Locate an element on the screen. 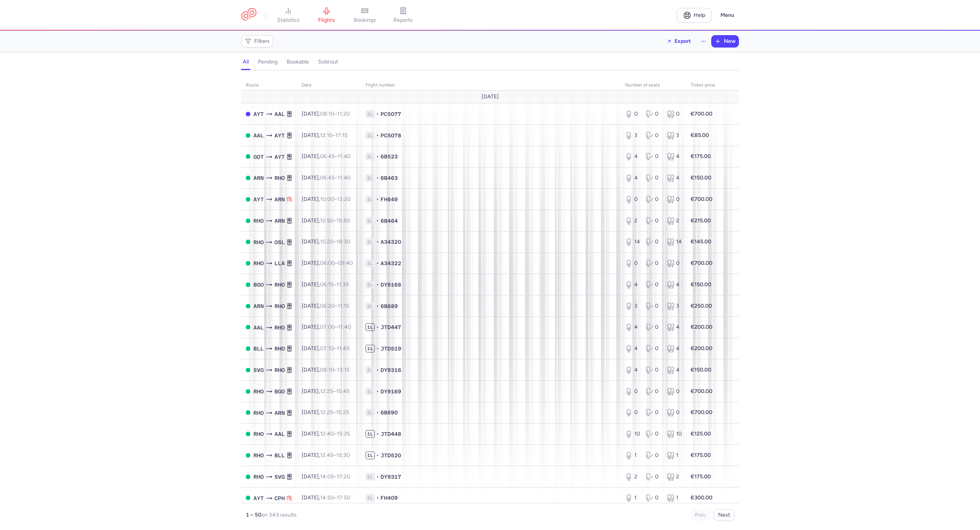 This screenshot has height=530, width=980. div: 10 is located at coordinates (674, 434).